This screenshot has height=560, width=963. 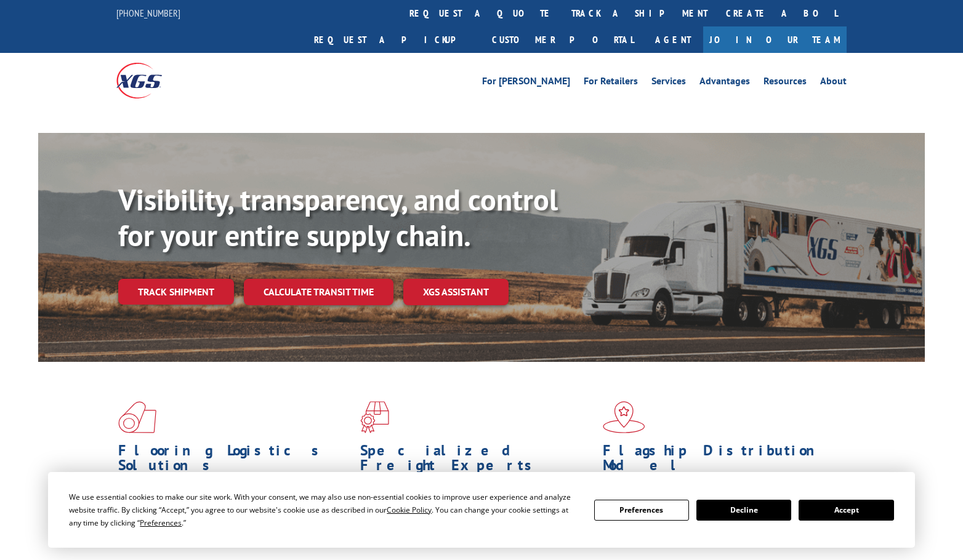 I want to click on span: Cookie Policy, so click(x=409, y=509).